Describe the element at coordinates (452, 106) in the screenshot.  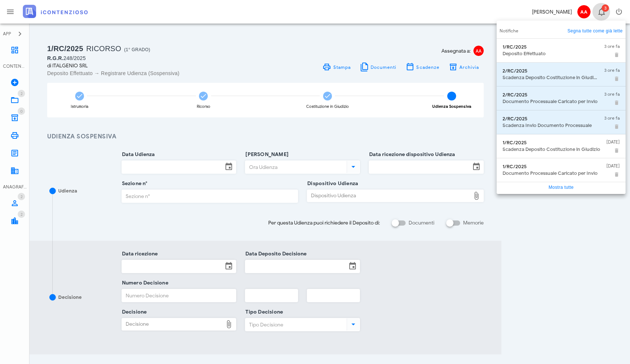
I see `div: Udienza Sospensiva` at that location.